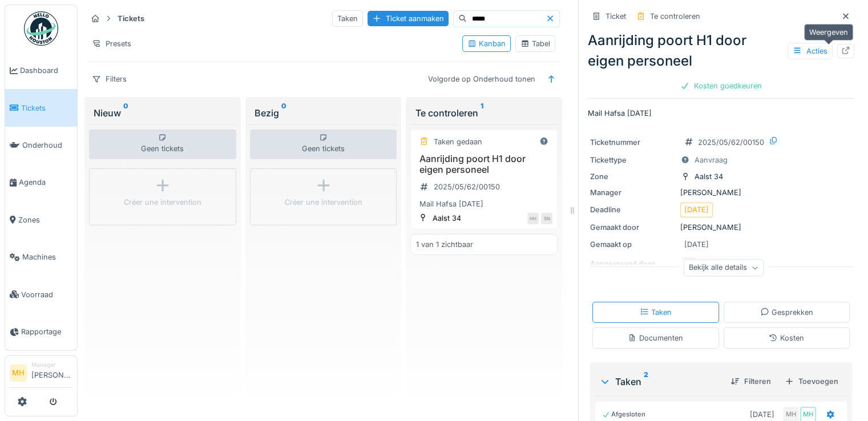 This screenshot has height=421, width=868. I want to click on div: Tickettype, so click(632, 160).